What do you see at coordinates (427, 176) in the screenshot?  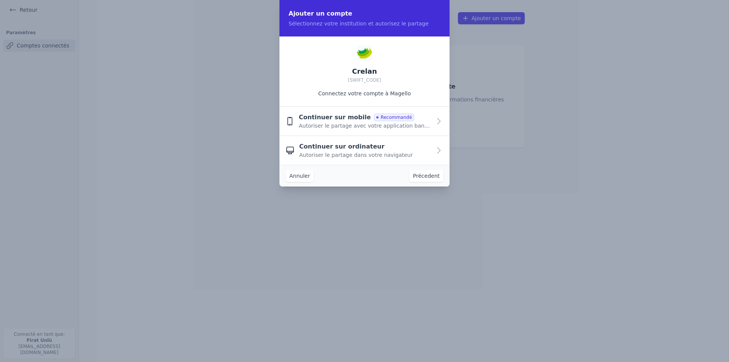 I see `button: Précedent` at bounding box center [427, 176].